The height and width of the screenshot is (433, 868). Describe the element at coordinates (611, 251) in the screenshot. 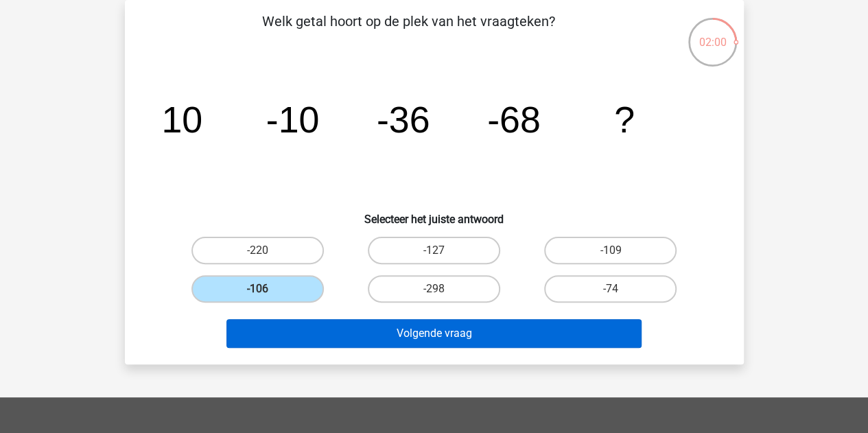

I see `label: -109` at that location.